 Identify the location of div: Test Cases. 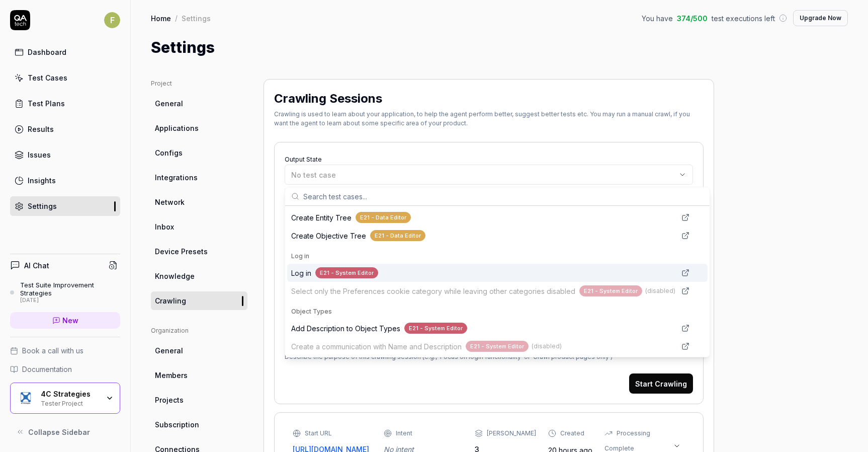
(47, 78).